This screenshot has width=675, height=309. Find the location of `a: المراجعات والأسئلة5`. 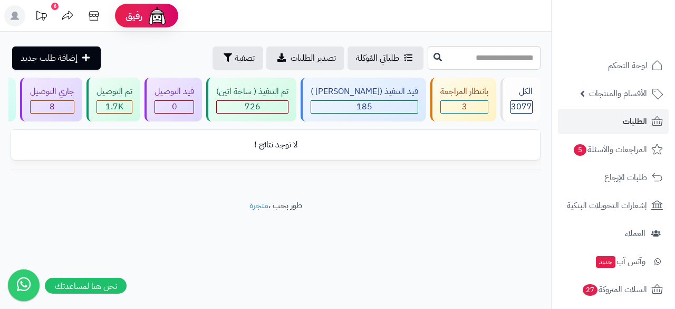

a: المراجعات والأسئلة5 is located at coordinates (614, 149).